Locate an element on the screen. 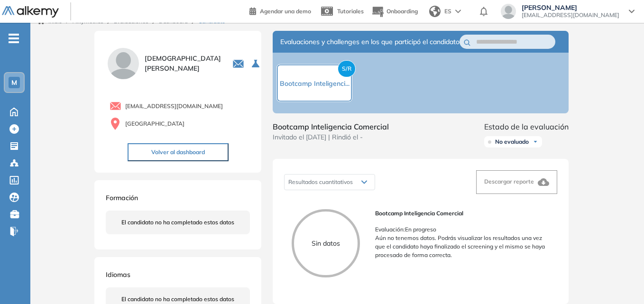 The image size is (644, 304). img: Logo is located at coordinates (31, 12).